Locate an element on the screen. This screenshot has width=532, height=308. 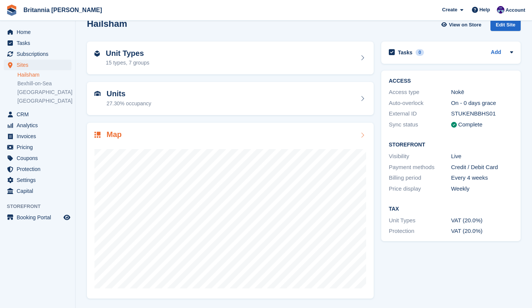
a: Map is located at coordinates (230, 211).